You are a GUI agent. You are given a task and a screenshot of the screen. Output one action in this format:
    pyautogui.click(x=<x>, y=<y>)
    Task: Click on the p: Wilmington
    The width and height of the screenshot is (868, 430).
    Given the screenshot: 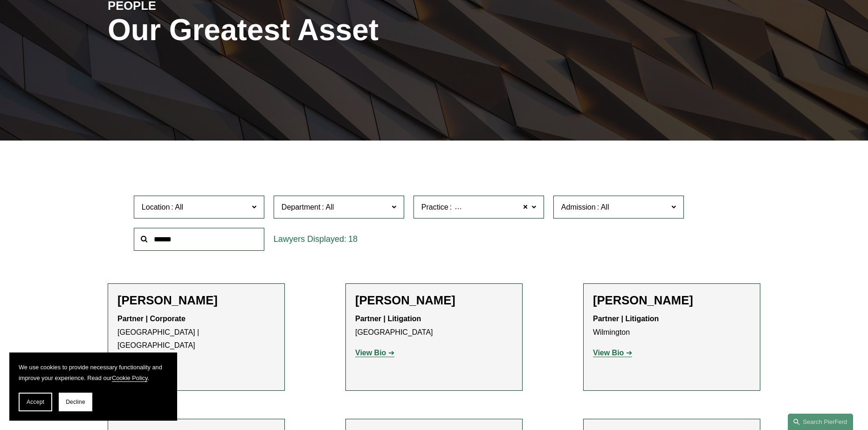 What is the action you would take?
    pyautogui.click(x=672, y=326)
    